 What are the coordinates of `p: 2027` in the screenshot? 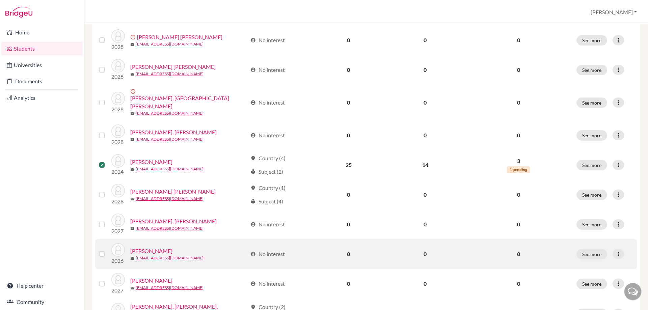 It's located at (118, 291).